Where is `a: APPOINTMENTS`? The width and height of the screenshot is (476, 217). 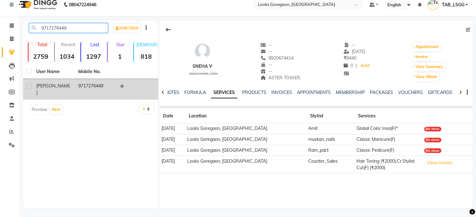 a: APPOINTMENTS is located at coordinates (314, 93).